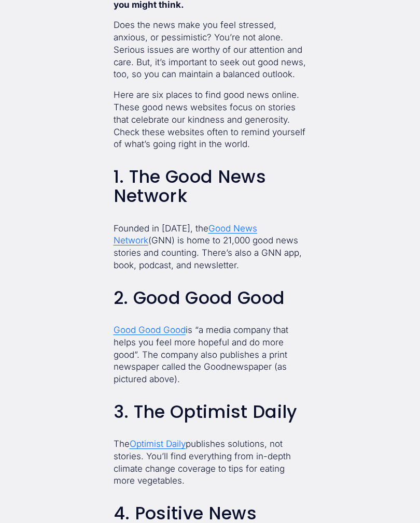  What do you see at coordinates (210, 298) in the screenshot?
I see `h2: 2. Good Good Good` at bounding box center [210, 298].